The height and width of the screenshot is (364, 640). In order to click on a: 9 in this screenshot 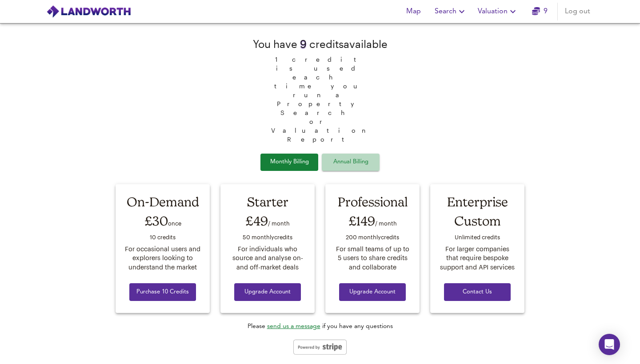, I will do `click(540, 11)`.